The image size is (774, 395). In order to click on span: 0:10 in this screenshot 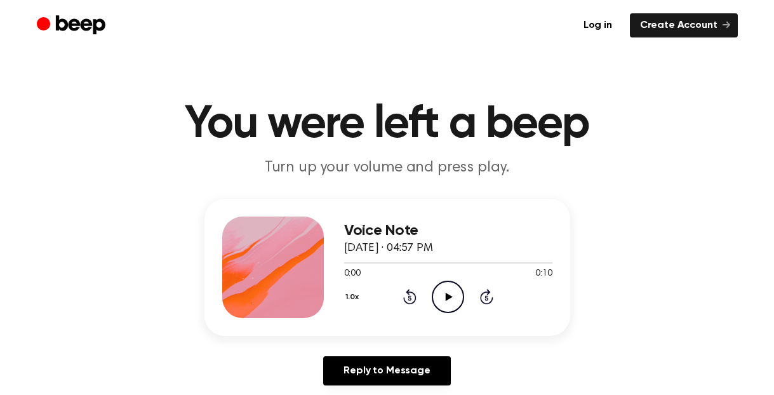, I will do `click(543, 274)`.